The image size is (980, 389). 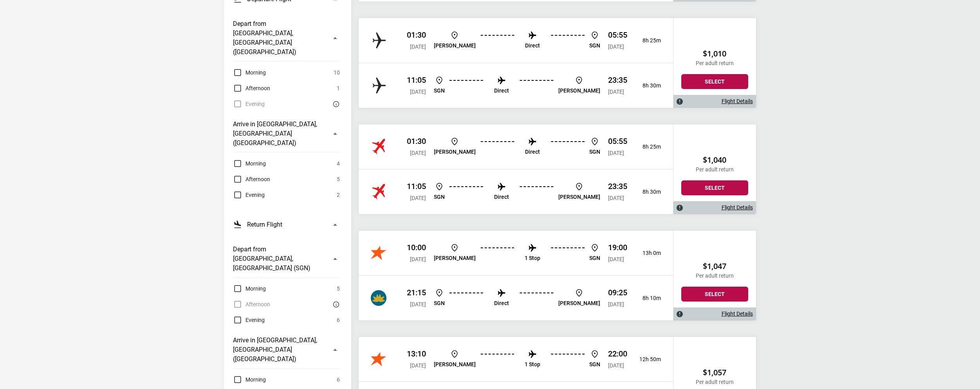 I want to click on span: 1, so click(x=338, y=88).